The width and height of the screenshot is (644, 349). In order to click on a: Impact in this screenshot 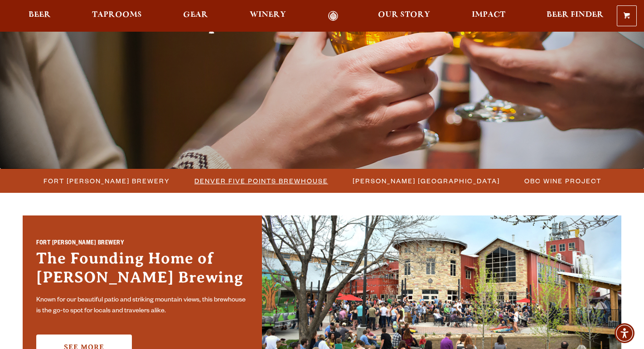, I will do `click(489, 16)`.